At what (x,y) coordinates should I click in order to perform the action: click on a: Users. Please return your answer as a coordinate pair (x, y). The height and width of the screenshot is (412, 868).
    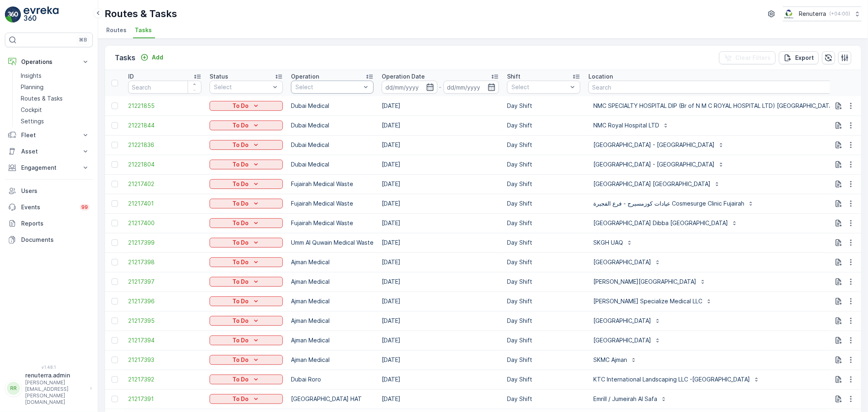
    Looking at the image, I should click on (49, 191).